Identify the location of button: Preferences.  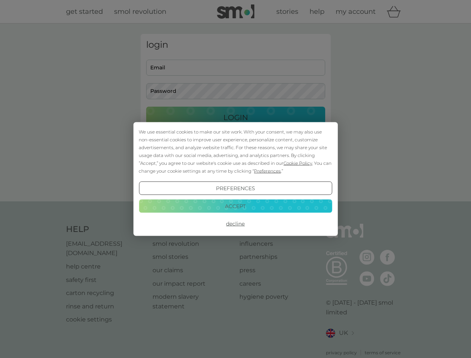
(235, 188).